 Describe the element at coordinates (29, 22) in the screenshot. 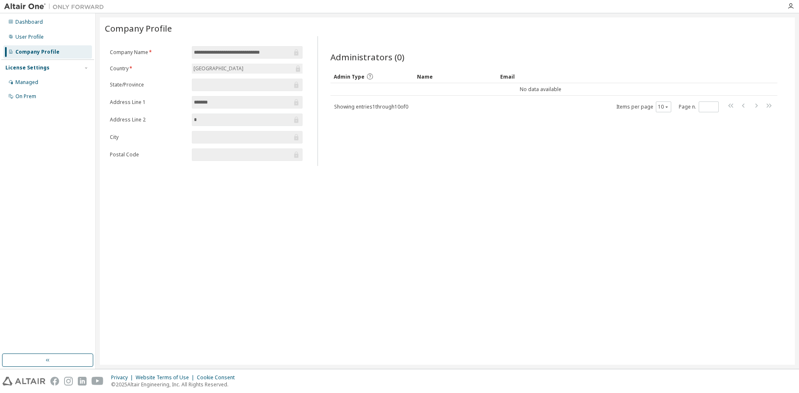

I see `div: Dashboard` at that location.